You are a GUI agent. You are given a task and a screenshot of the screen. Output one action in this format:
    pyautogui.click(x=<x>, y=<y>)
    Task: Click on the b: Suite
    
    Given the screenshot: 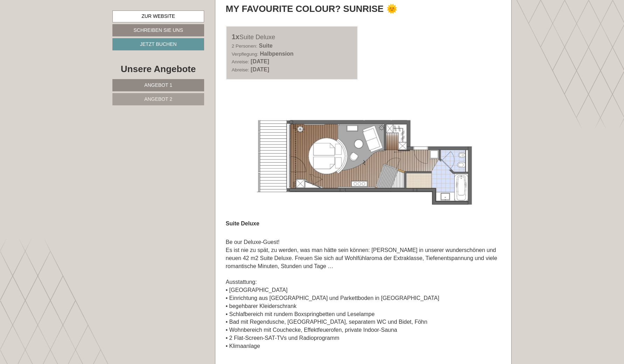 What is the action you would take?
    pyautogui.click(x=266, y=46)
    